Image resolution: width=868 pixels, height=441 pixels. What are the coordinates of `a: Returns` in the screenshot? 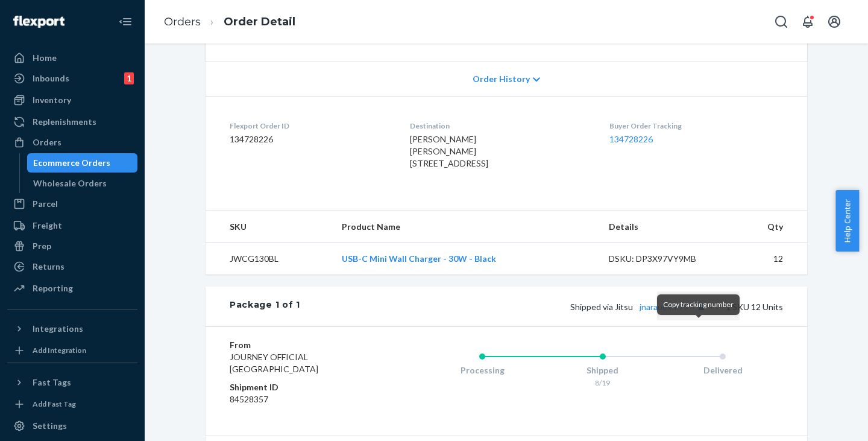 It's located at (73, 266).